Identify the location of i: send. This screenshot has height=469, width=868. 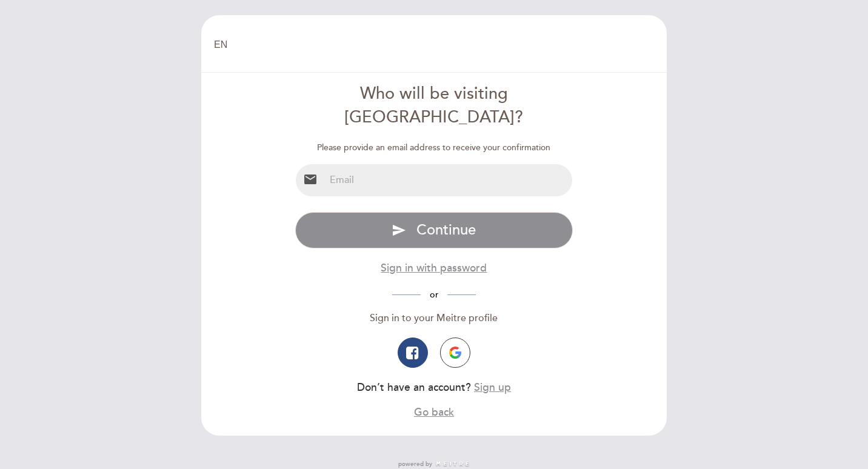
(399, 230).